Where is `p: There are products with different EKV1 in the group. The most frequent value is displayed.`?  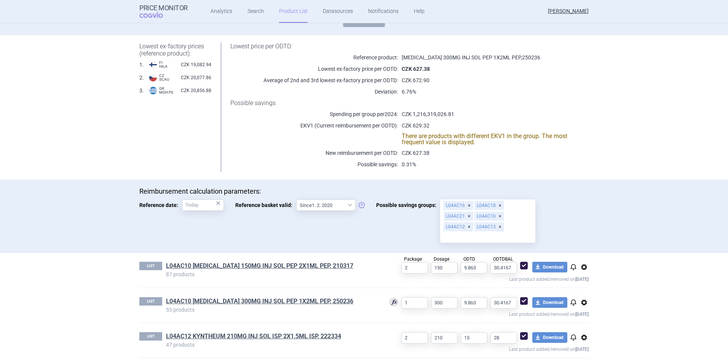
p: There are products with different EKV1 in the group. The most frequent value is displayed. is located at coordinates (483, 139).